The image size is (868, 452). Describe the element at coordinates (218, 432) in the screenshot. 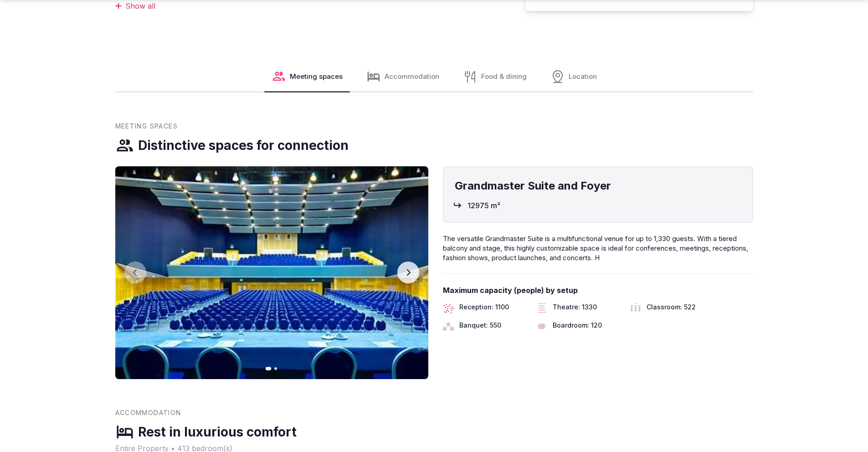

I see `h3: Rest in luxurious comfort` at that location.